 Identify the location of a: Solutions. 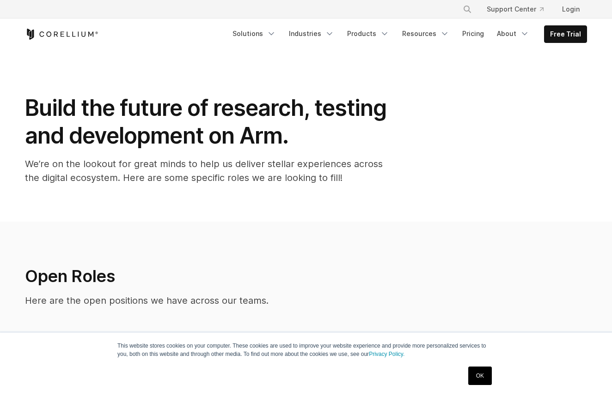
(254, 34).